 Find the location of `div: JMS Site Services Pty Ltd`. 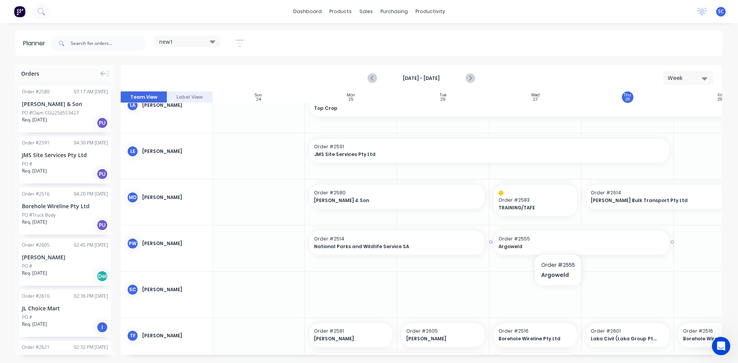

div: JMS Site Services Pty Ltd is located at coordinates (65, 155).